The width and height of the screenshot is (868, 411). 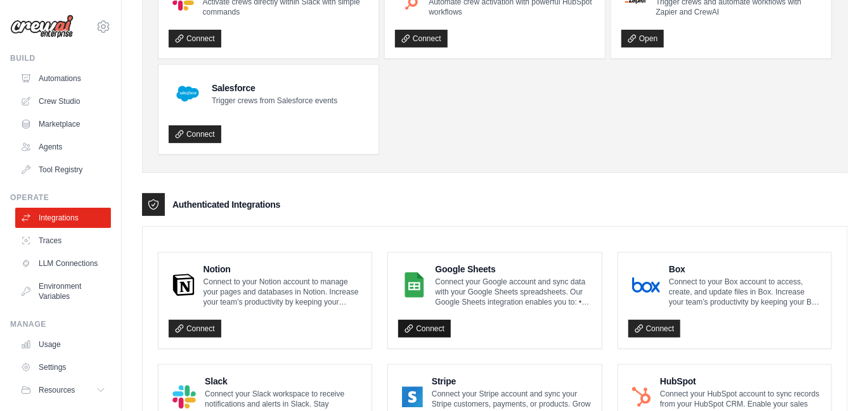 What do you see at coordinates (745, 269) in the screenshot?
I see `h4: Box` at bounding box center [745, 269].